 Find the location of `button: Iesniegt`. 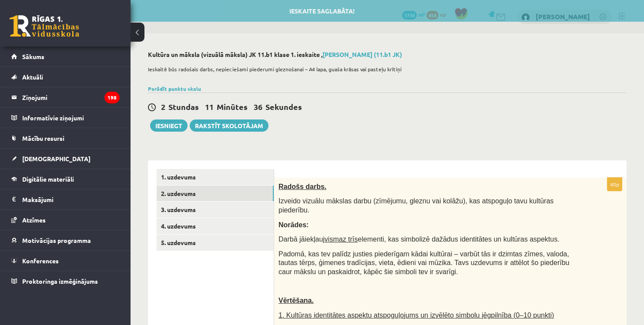

button: Iesniegt is located at coordinates (169, 126).